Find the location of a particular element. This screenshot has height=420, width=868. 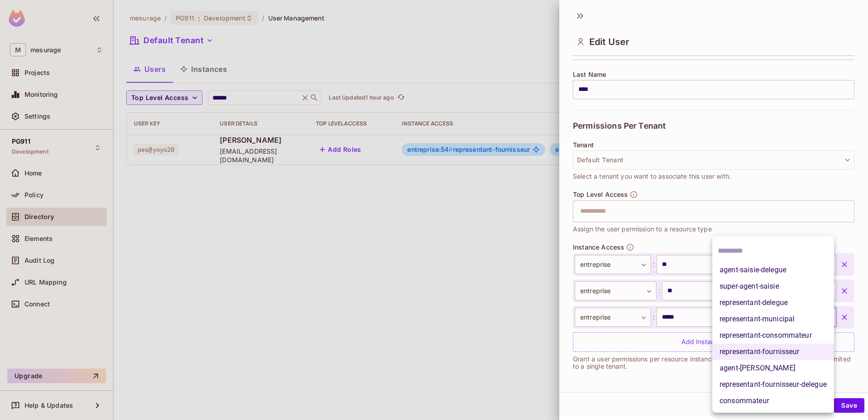

li: representant-consommateur is located at coordinates (773, 335).